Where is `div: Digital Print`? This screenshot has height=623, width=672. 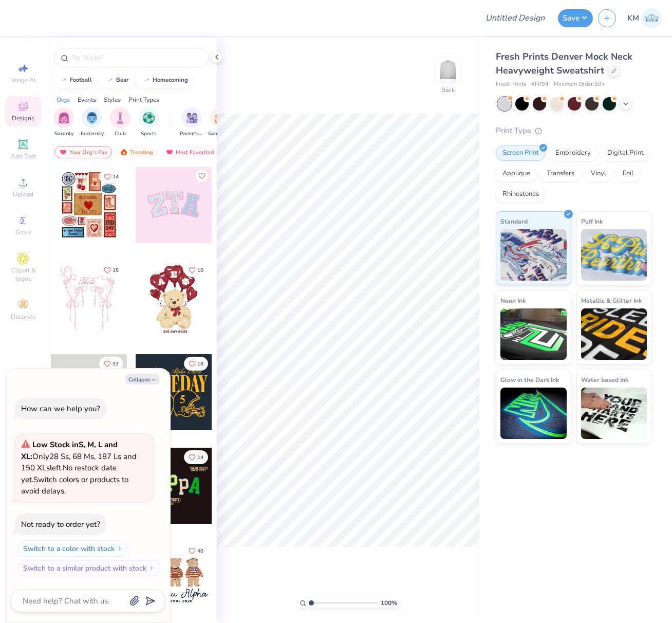 div: Digital Print is located at coordinates (625, 153).